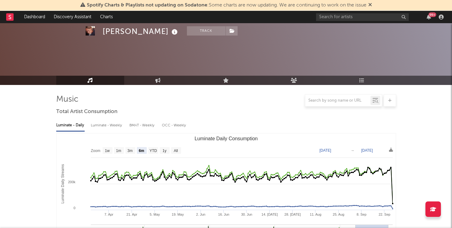  I want to click on a: Charts, so click(106, 17).